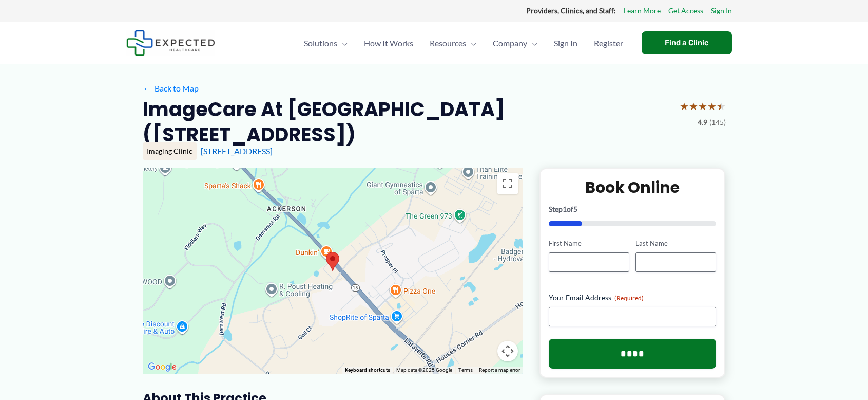 Image resolution: width=868 pixels, height=400 pixels. What do you see at coordinates (717, 122) in the screenshot?
I see `span: (145)` at bounding box center [717, 122].